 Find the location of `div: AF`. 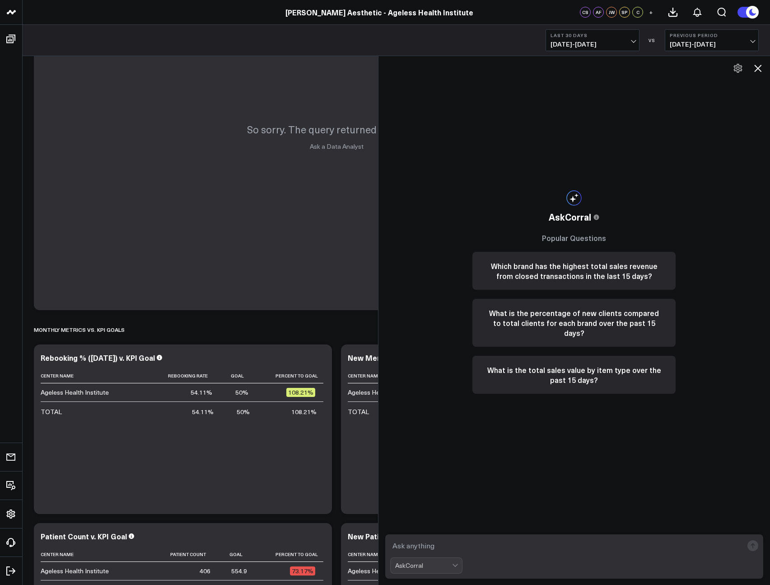

div: AF is located at coordinates (599, 12).